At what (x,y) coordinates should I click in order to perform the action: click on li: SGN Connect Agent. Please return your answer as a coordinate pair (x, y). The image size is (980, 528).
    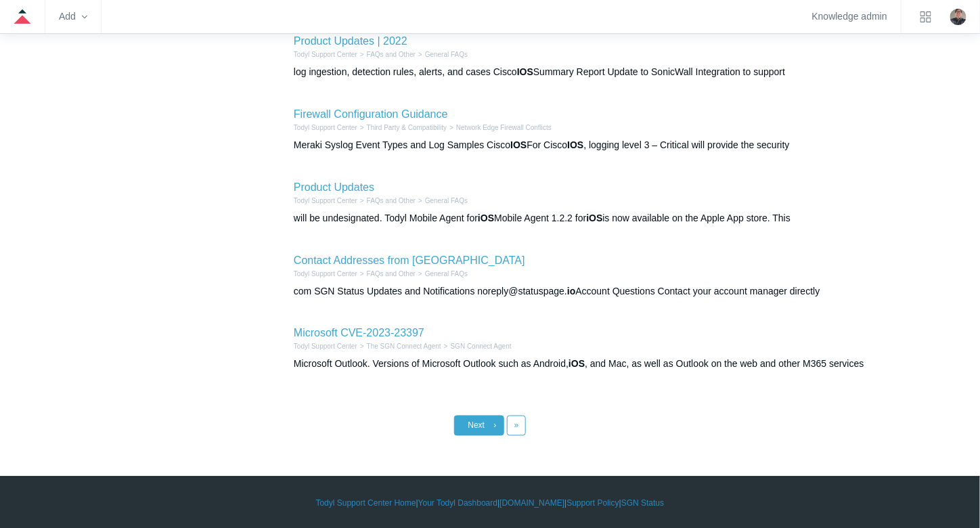
    Looking at the image, I should click on (477, 346).